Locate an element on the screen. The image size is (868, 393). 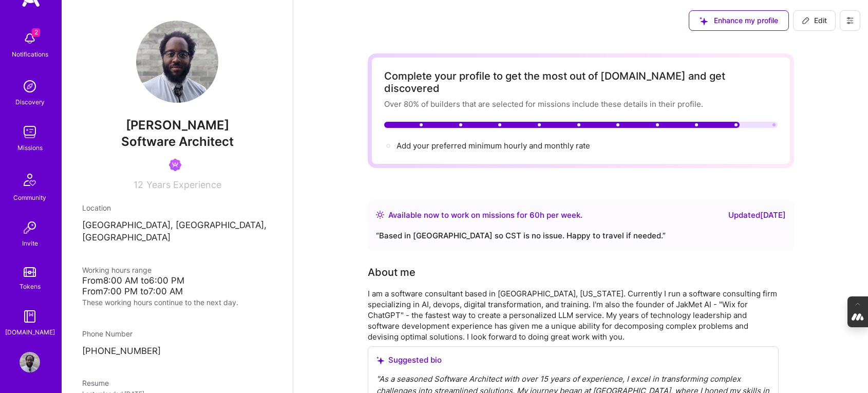
span: 12 is located at coordinates (139, 184).